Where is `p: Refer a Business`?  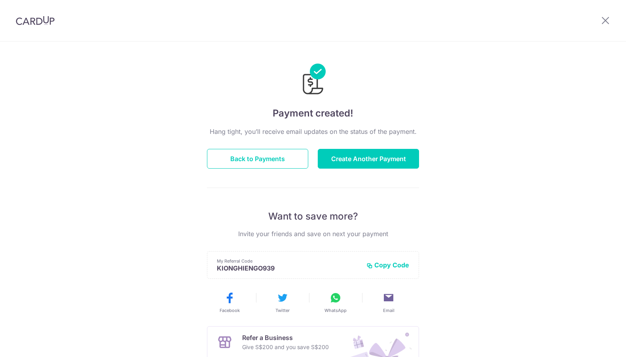
p: Refer a Business is located at coordinates (285, 338).